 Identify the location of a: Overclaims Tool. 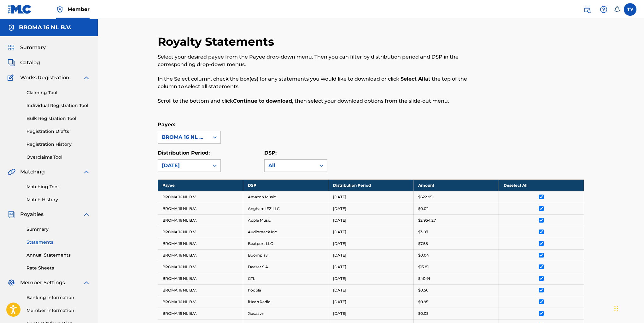
(58, 157).